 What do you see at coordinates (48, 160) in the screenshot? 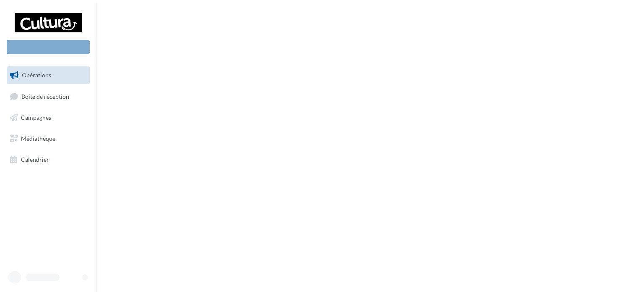
I see `a: Calendrier` at bounding box center [48, 160].